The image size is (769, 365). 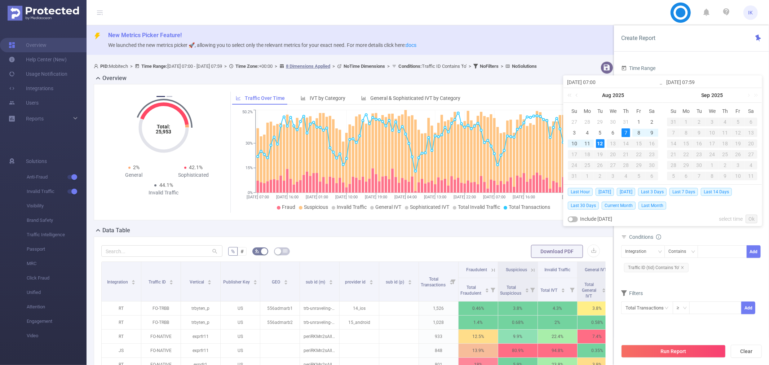 What do you see at coordinates (713, 165) in the screenshot?
I see `td: October 1, 2025` at bounding box center [713, 165].